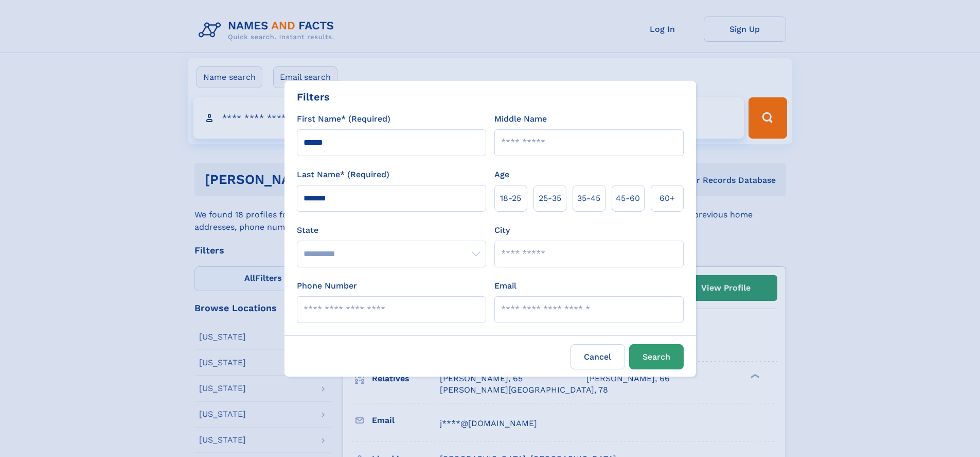  I want to click on label: City, so click(502, 230).